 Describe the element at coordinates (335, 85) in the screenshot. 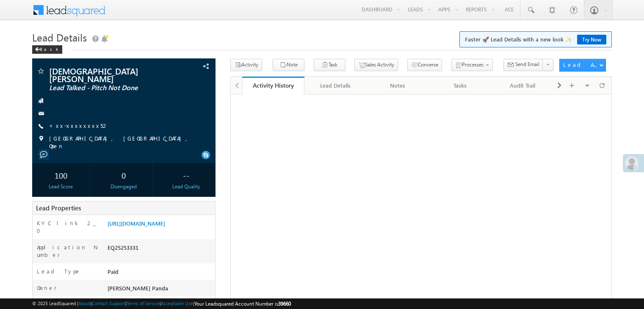

I see `div: Lead Details` at that location.